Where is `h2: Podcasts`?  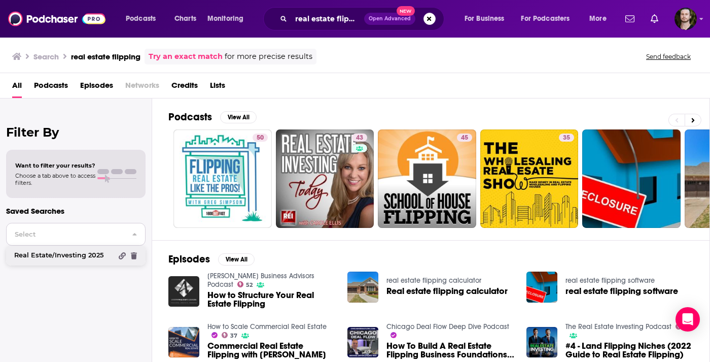
h2: Podcasts is located at coordinates (190, 117).